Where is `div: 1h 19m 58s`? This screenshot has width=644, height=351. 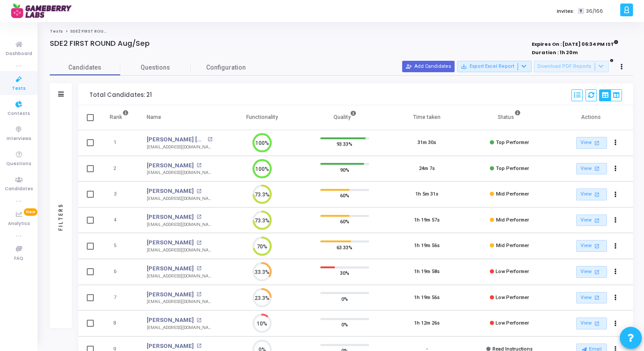
div: 1h 19m 58s is located at coordinates (427, 272).